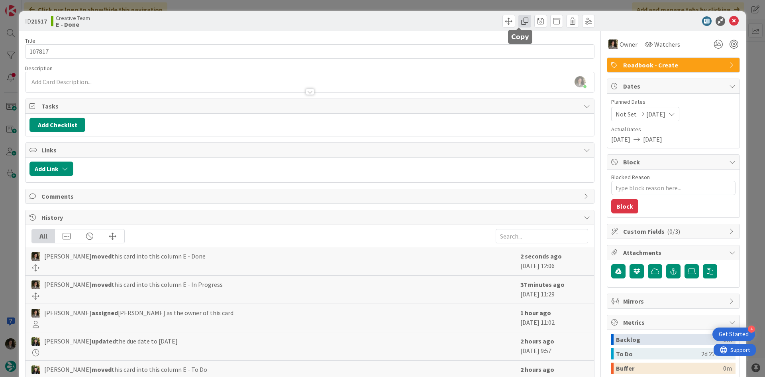 Image resolution: width=765 pixels, height=377 pixels. What do you see at coordinates (674, 231) in the screenshot?
I see `span: ( 0/3 )` at bounding box center [674, 231].